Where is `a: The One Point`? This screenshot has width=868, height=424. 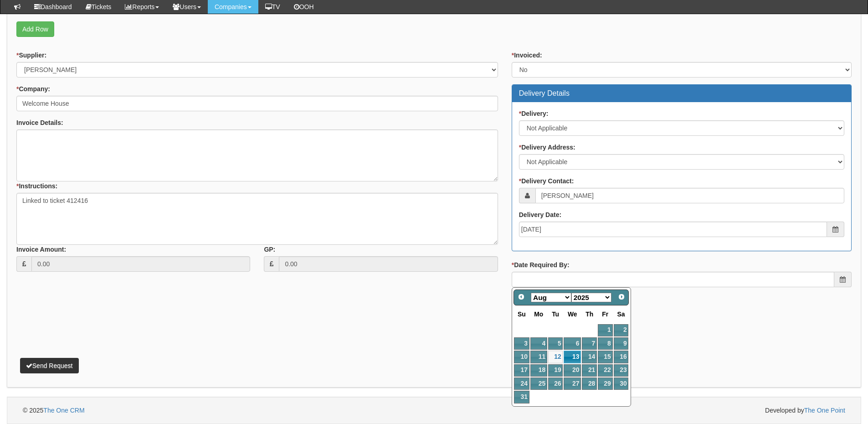
a: The One Point is located at coordinates (825, 410).